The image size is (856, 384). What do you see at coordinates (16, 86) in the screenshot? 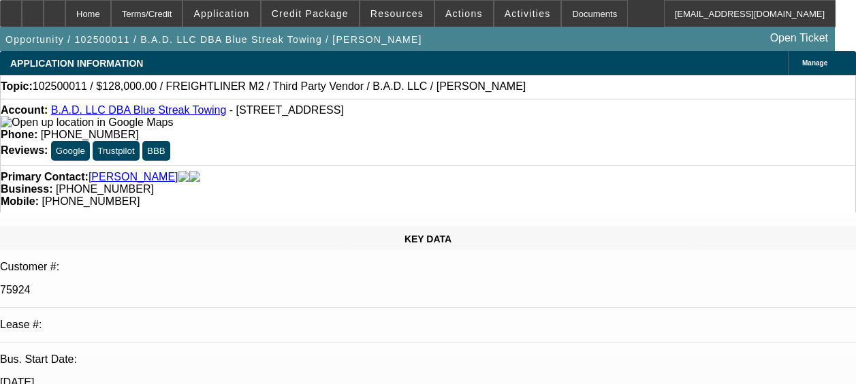
I see `strong: Topic:` at bounding box center [16, 86].